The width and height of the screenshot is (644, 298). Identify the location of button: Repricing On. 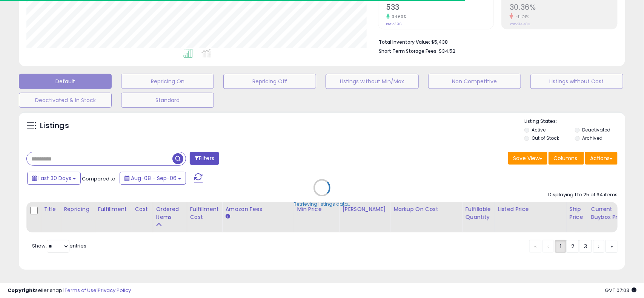
(168, 81).